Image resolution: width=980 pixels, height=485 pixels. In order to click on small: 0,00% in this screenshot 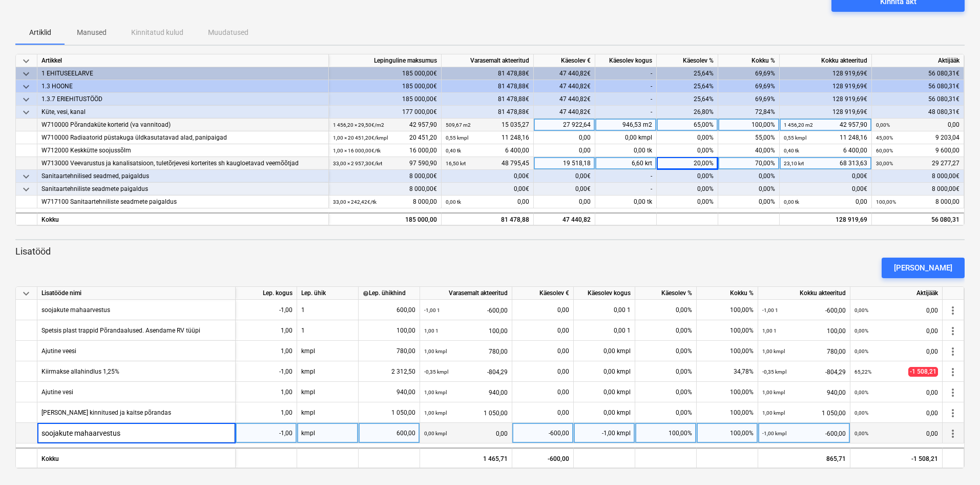, I will do `click(861, 310)`.